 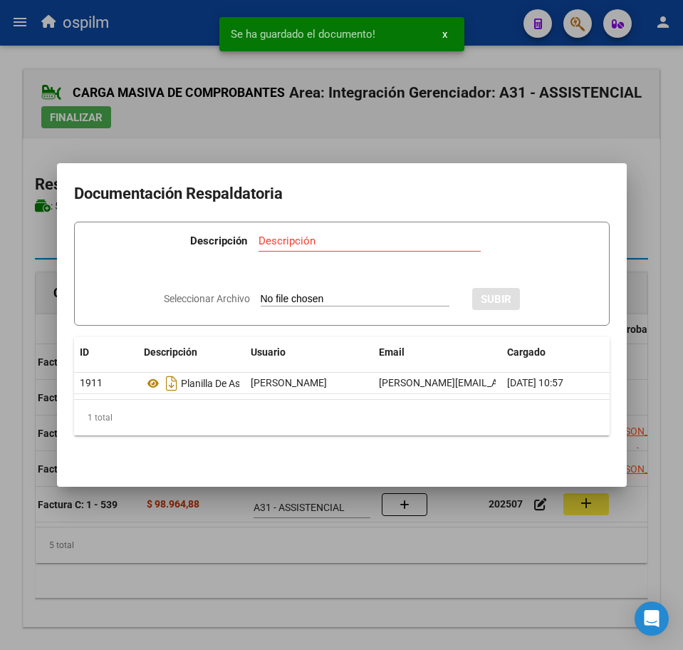 I want to click on button: SUBIR, so click(x=496, y=299).